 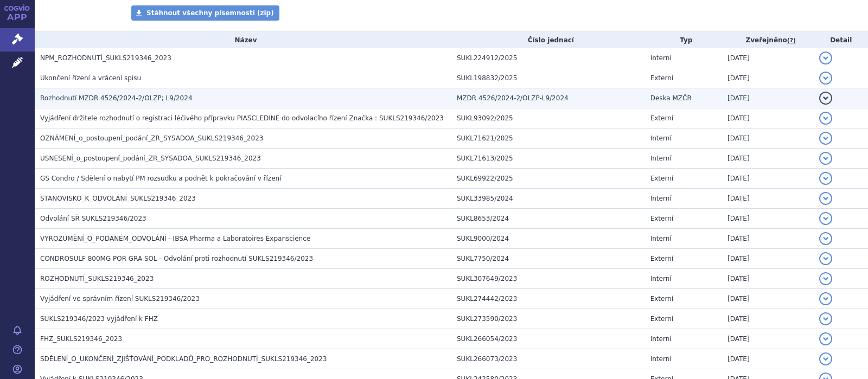 What do you see at coordinates (117, 198) in the screenshot?
I see `span: STANOVISKO_K_ODVOLÁNÍ_SUKLS219346_2023` at bounding box center [117, 198].